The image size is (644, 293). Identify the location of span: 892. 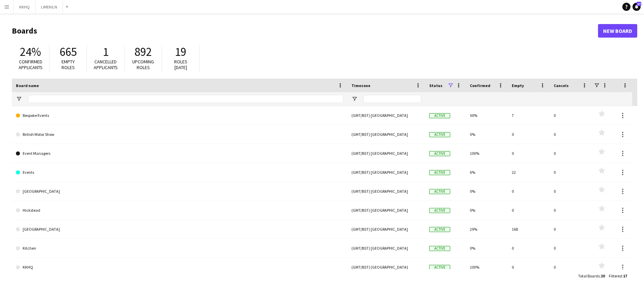
(143, 52).